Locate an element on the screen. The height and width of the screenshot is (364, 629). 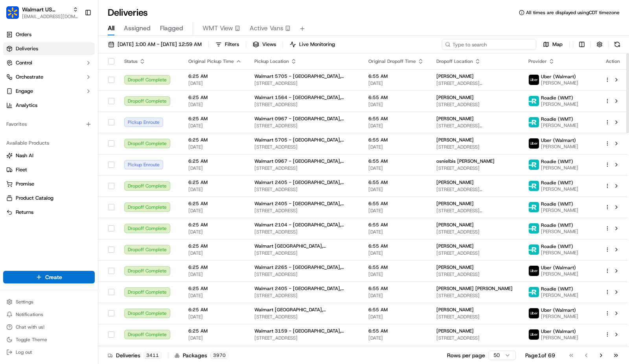
img: Walmart US Stores is located at coordinates (13, 13).